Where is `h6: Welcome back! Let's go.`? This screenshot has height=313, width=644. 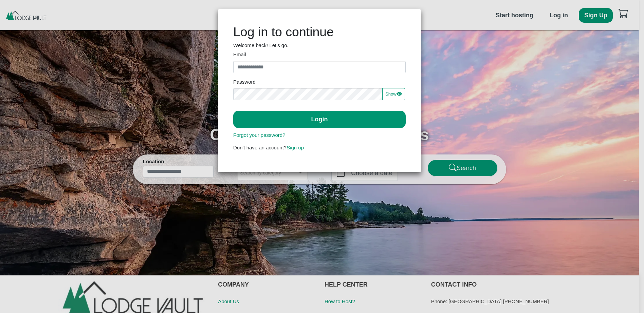
h6: Welcome back! Let's go. is located at coordinates (320, 46).